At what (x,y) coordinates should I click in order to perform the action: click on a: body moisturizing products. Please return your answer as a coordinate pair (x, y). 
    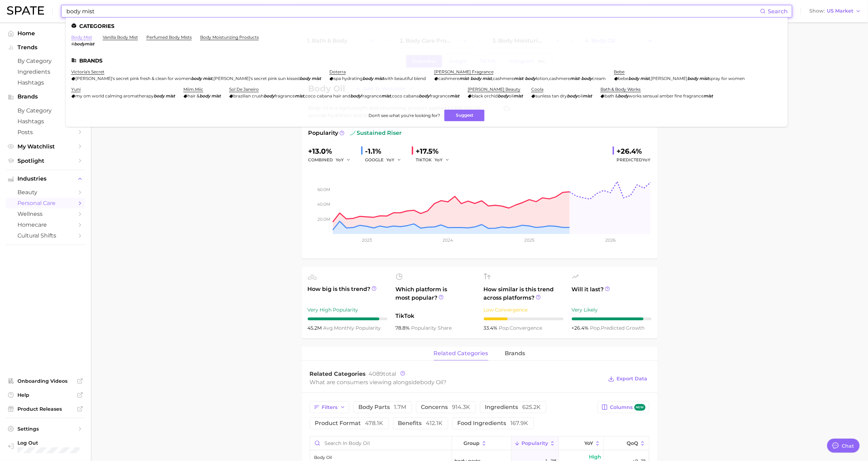
    Looking at the image, I should click on (229, 37).